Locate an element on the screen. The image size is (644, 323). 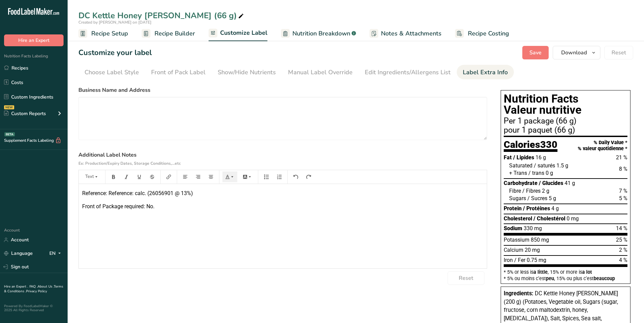
span: 16 g is located at coordinates (541, 158).